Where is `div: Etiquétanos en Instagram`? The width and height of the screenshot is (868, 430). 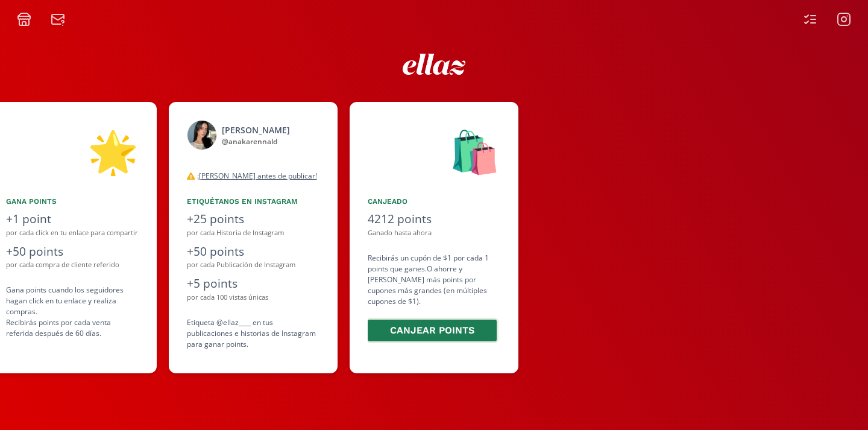
div: Etiquétanos en Instagram is located at coordinates (253, 202).